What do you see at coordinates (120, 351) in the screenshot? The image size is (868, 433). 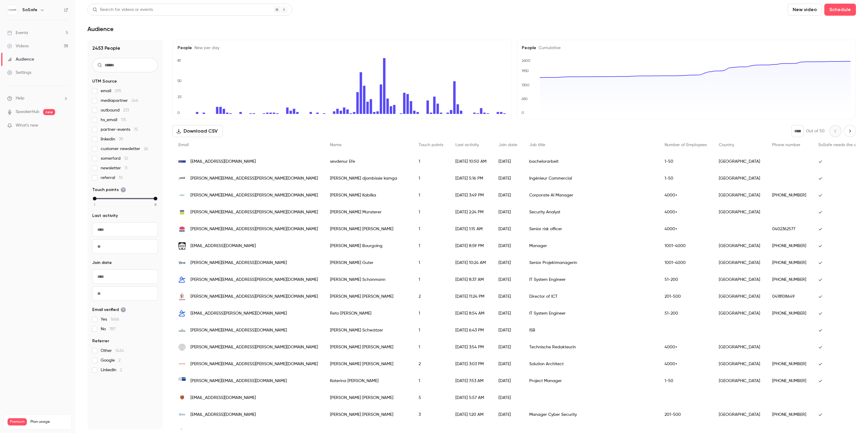 I see `span: 1424` at bounding box center [120, 351].